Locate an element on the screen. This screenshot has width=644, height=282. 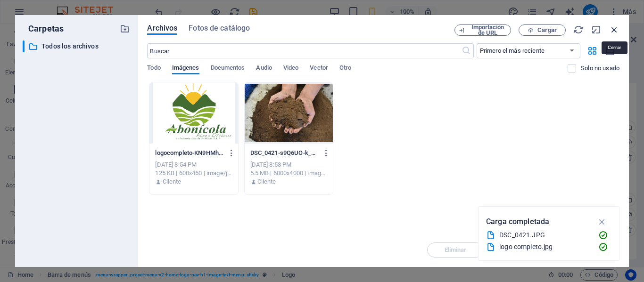
i: Volver a cargar is located at coordinates (579, 29).